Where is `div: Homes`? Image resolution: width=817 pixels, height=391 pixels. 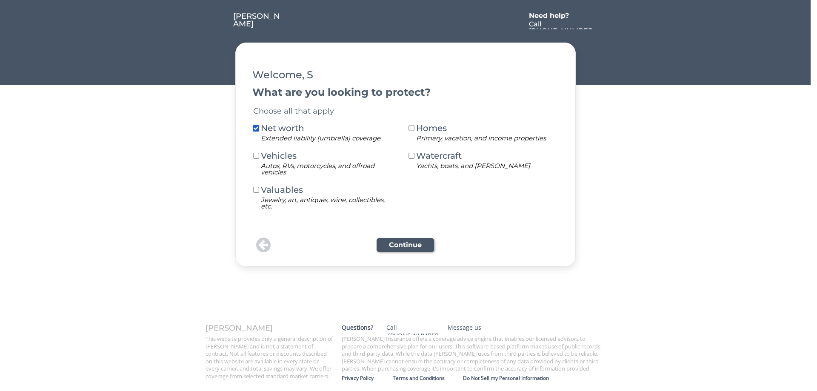 div: Homes is located at coordinates (439, 128).